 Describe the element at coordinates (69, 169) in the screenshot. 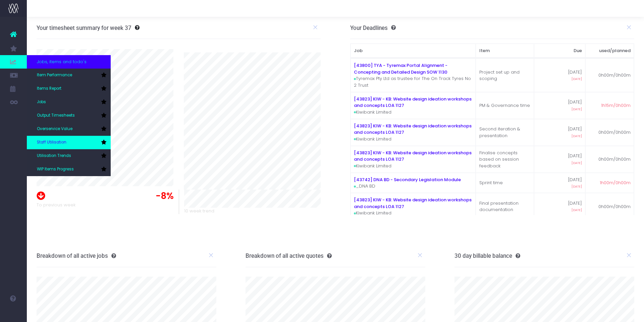

I see `a: WIP Items Progress` at that location.